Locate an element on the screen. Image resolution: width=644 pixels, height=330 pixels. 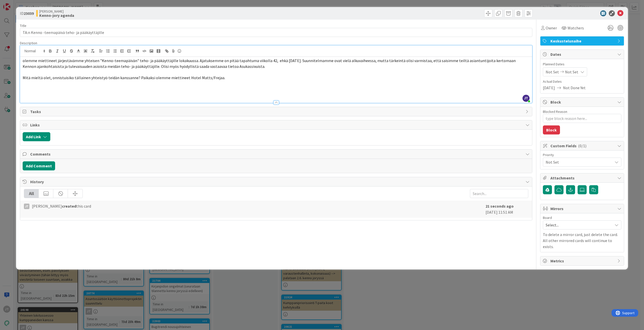
span: Custom Fields is located at coordinates (582, 146).